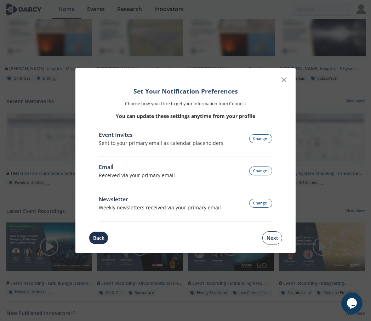 This screenshot has height=321, width=371. I want to click on button: Back, so click(98, 237).